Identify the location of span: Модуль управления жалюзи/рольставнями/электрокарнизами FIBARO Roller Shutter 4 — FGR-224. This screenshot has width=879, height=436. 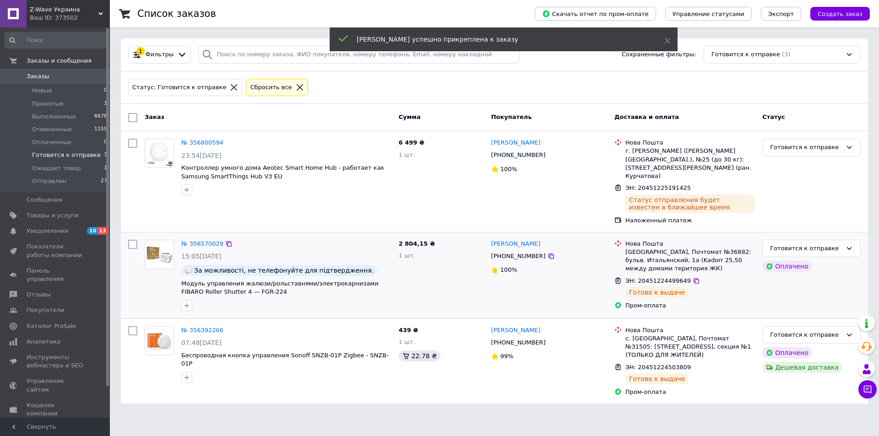
(280, 288).